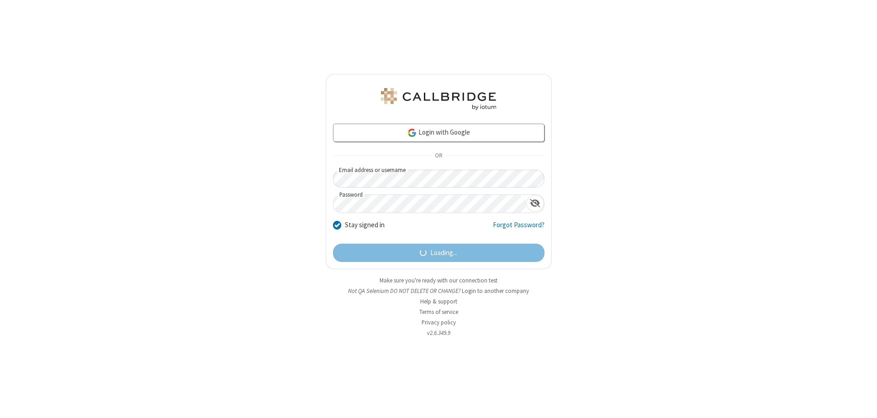 The width and height of the screenshot is (877, 418). What do you see at coordinates (412, 133) in the screenshot?
I see `img: google-icon.png` at bounding box center [412, 133].